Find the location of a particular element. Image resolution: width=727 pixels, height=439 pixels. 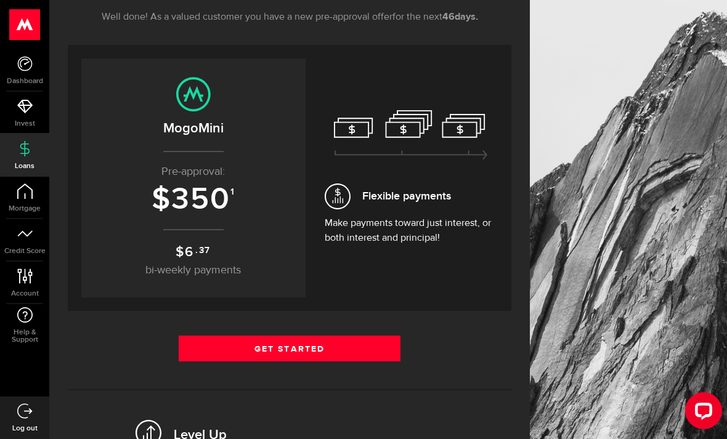

span: Well done! As a valued customer you have a new pre-approval offer is located at coordinates (247, 17).